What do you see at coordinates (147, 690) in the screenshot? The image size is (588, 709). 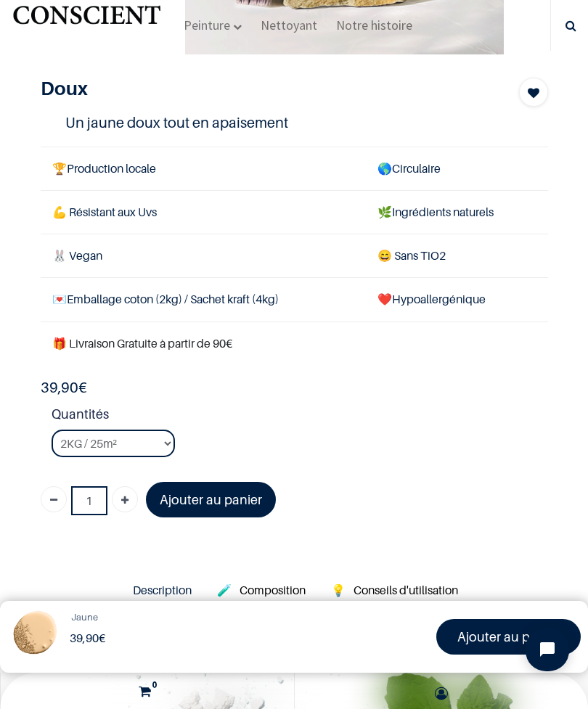 I see `a: 0` at bounding box center [147, 690].